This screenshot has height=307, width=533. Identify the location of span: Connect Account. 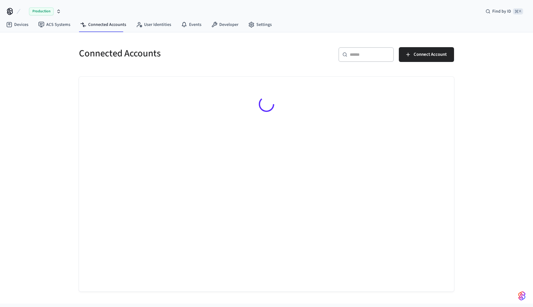
(430, 55).